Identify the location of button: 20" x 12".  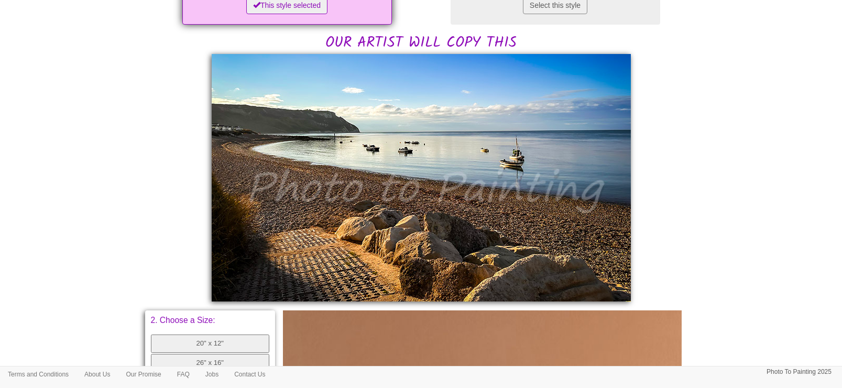
(210, 343).